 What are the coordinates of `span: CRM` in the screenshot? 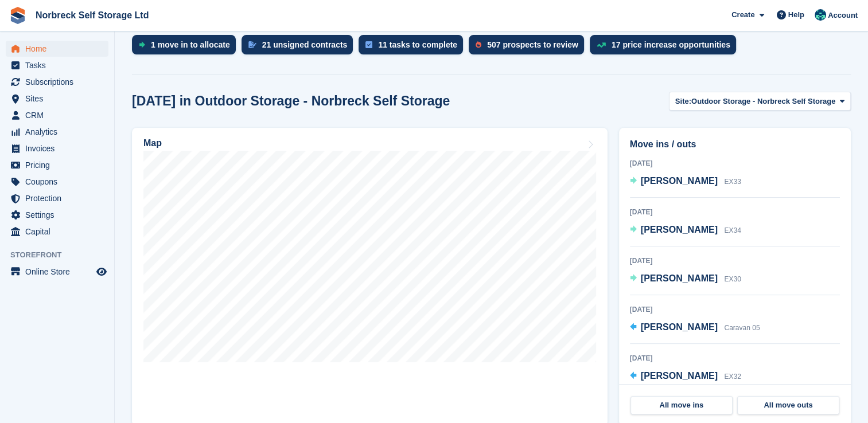 It's located at (60, 115).